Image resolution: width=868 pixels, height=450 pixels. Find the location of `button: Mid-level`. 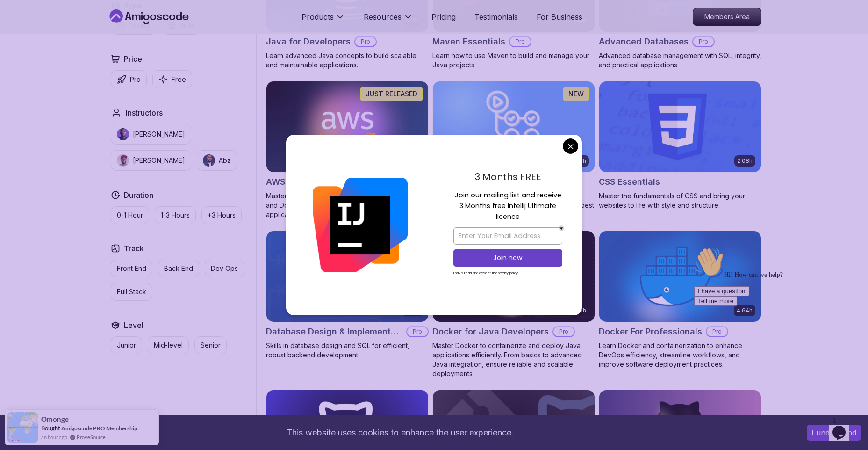

button: Mid-level is located at coordinates (168, 345).